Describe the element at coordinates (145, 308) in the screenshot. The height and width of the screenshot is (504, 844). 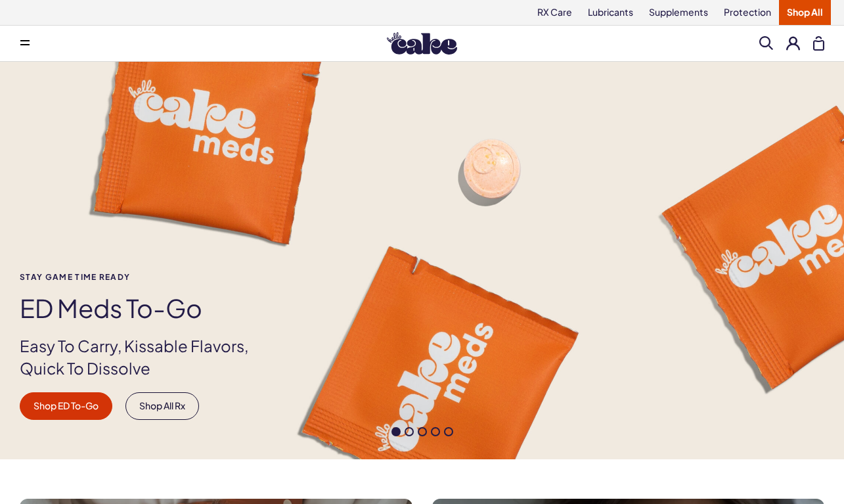
I see `h1: ED Meds to-go` at that location.